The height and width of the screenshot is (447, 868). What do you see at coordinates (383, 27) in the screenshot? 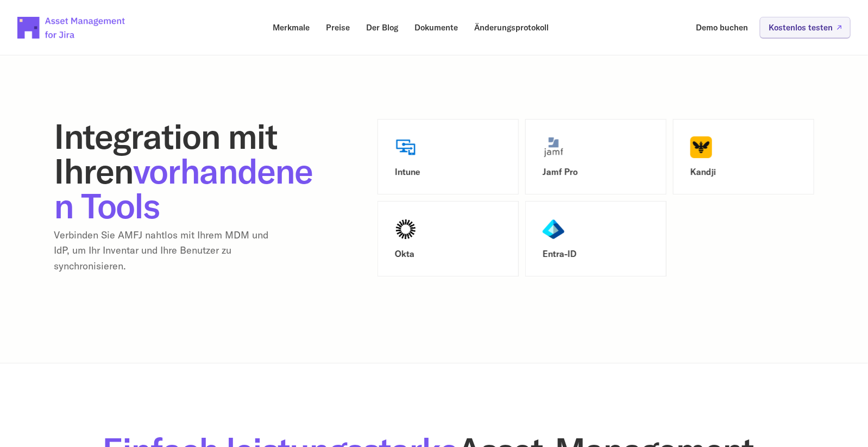
I see `a: Der Blog` at bounding box center [383, 27].